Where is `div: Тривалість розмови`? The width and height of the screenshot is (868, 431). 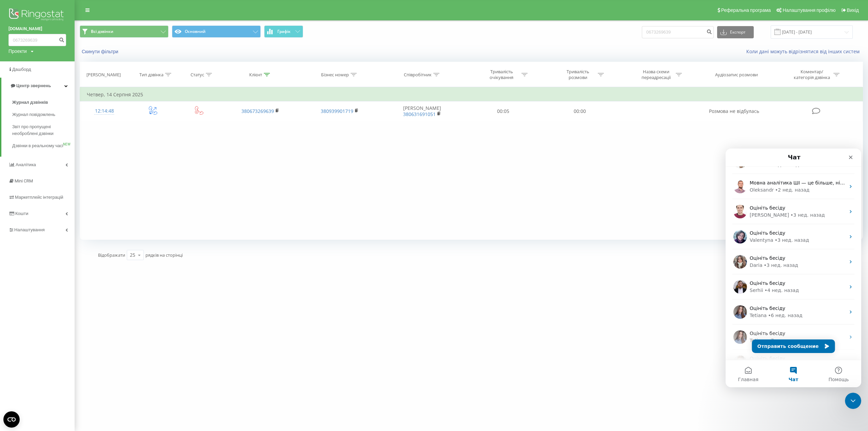 div: Тривалість розмови is located at coordinates (578, 74).